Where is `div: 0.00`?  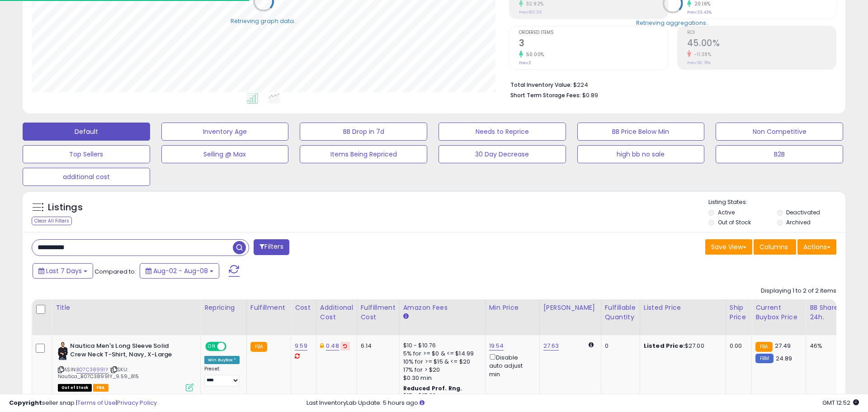
div: 0.00 is located at coordinates (737, 347).